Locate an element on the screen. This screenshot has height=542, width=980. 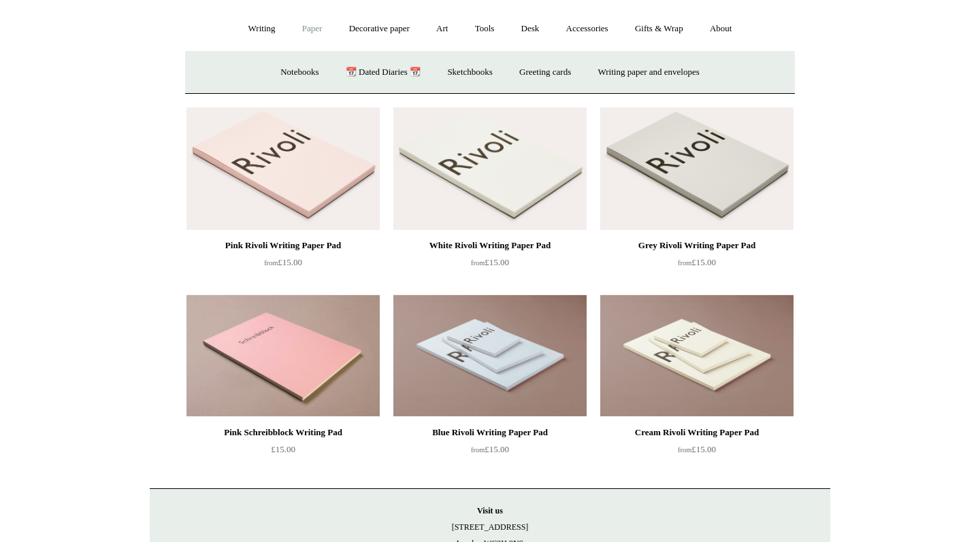
a: Decorative paper is located at coordinates (379, 29).